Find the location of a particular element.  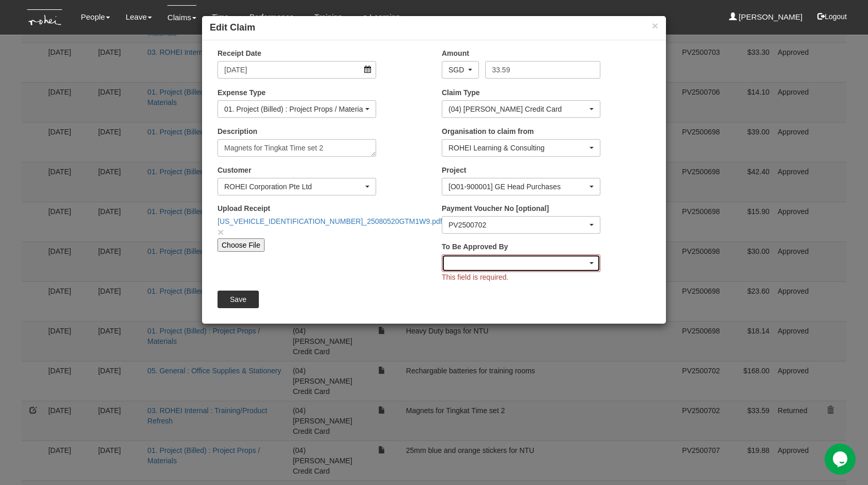

label: Customer is located at coordinates (234, 170).